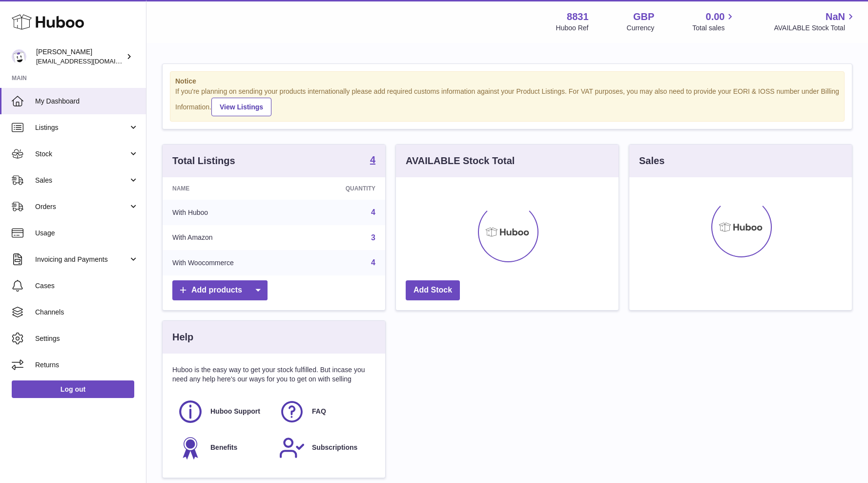 The height and width of the screenshot is (483, 868). What do you see at coordinates (373, 237) in the screenshot?
I see `a: 3` at bounding box center [373, 237].